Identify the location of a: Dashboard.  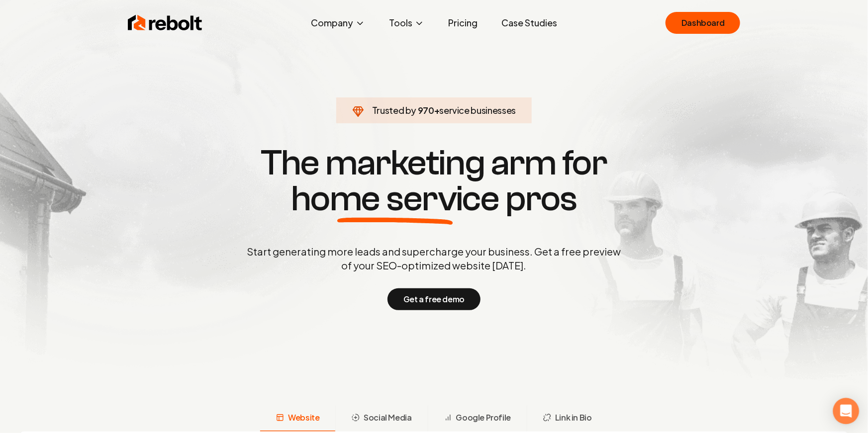
(702, 23).